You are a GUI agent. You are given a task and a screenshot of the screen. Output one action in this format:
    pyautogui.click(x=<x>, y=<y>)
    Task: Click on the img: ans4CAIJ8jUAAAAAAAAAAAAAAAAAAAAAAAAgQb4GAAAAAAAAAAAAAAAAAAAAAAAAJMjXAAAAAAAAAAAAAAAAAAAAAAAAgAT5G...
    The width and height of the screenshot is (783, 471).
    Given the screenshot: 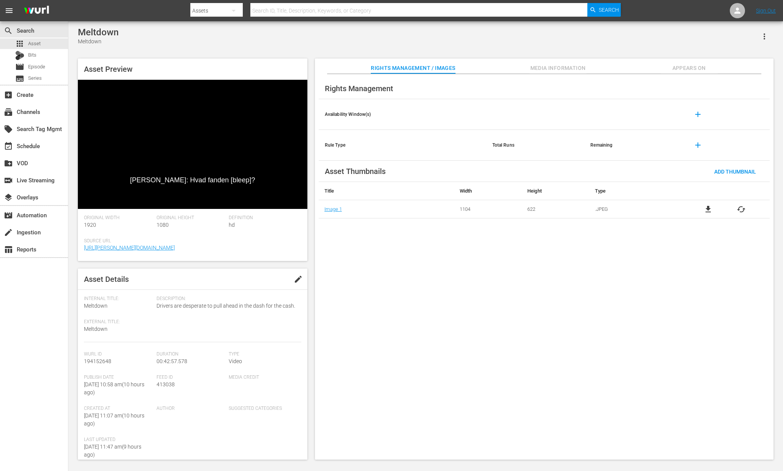 What is the action you would take?
    pyautogui.click(x=36, y=11)
    